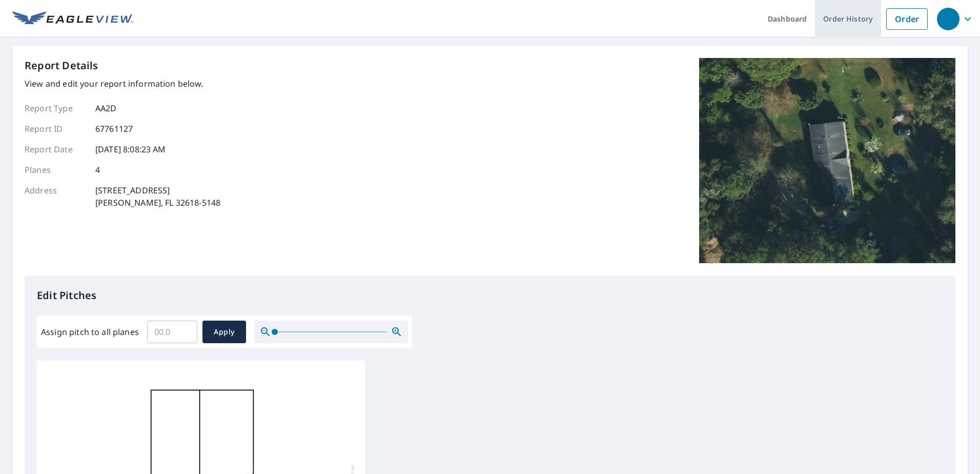 The image size is (980, 474). I want to click on p: View and edit your report information below., so click(123, 83).